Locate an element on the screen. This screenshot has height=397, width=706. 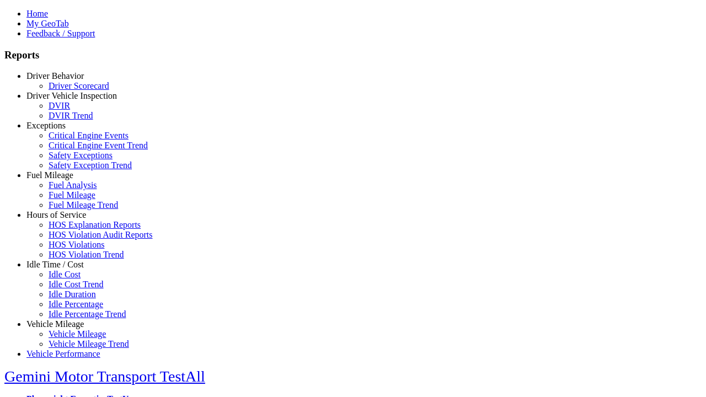
a: HOS Violations is located at coordinates (76, 244).